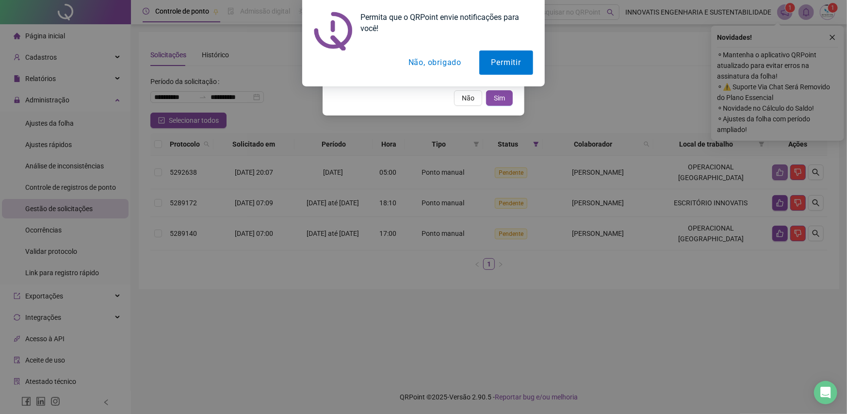  Describe the element at coordinates (506, 63) in the screenshot. I see `button: Permitir` at that location.